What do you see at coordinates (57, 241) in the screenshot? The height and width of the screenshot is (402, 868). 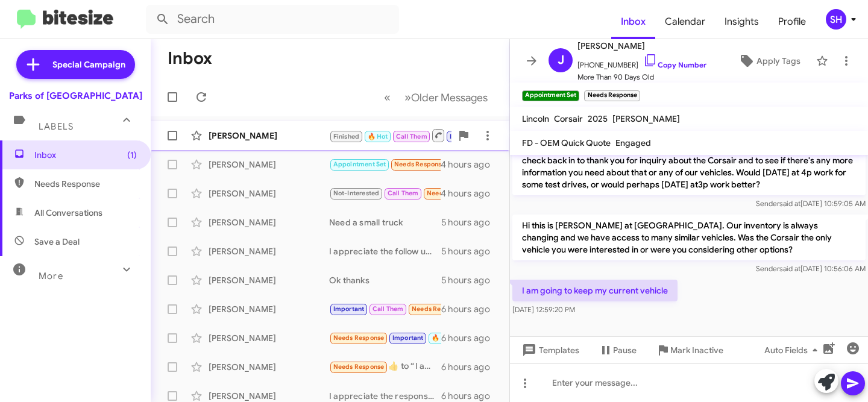 I see `span: Save a Deal` at bounding box center [57, 241].